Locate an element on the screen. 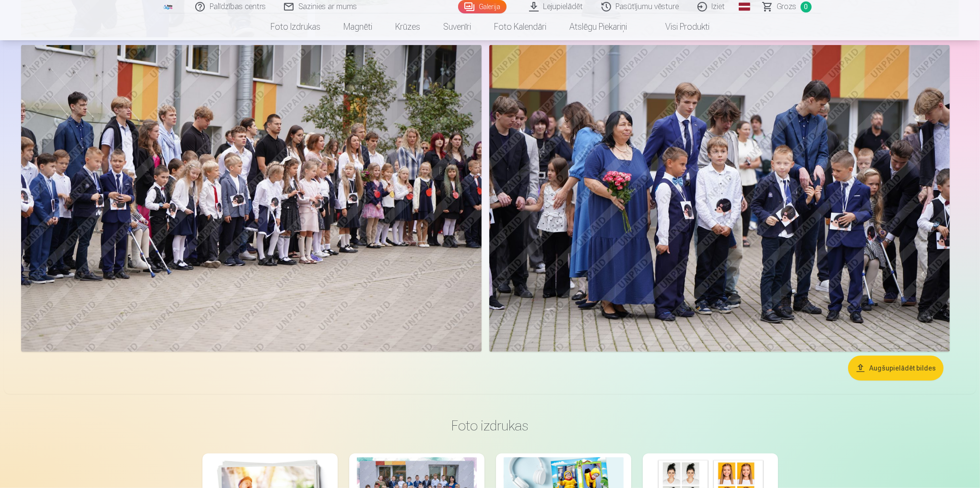  a: Visi produkti is located at coordinates (680, 27).